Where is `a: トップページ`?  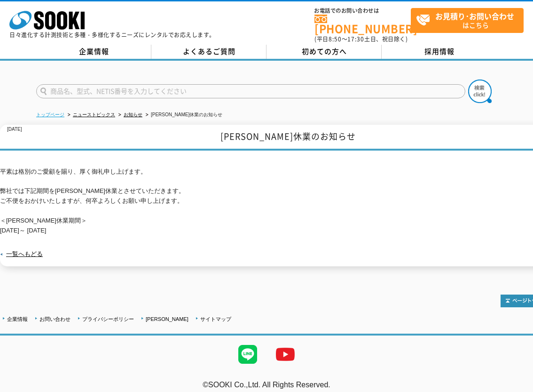
a: トップページ is located at coordinates (50, 114).